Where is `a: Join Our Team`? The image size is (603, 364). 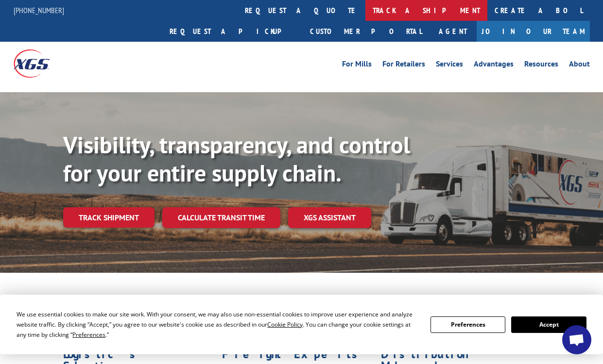
a: Join Our Team is located at coordinates (533, 31).